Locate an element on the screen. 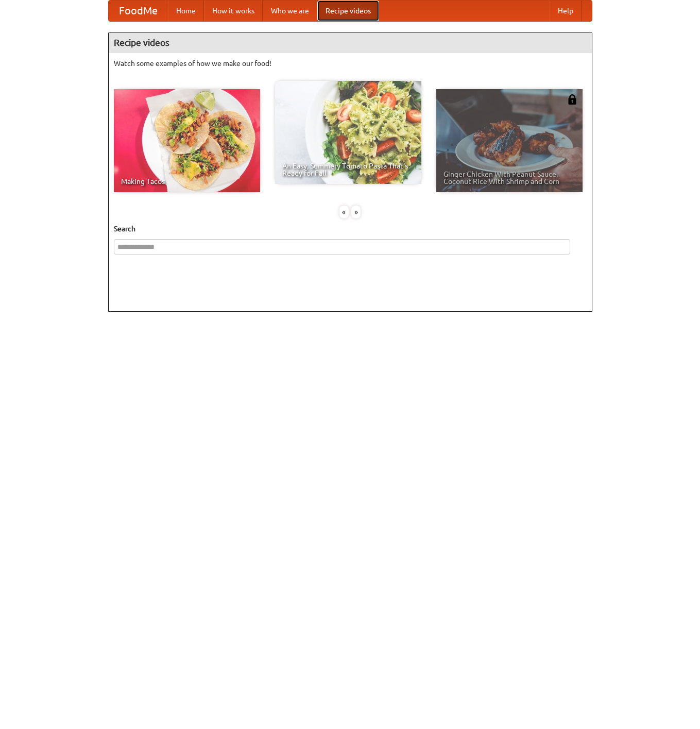  a: How it works is located at coordinates (233, 10).